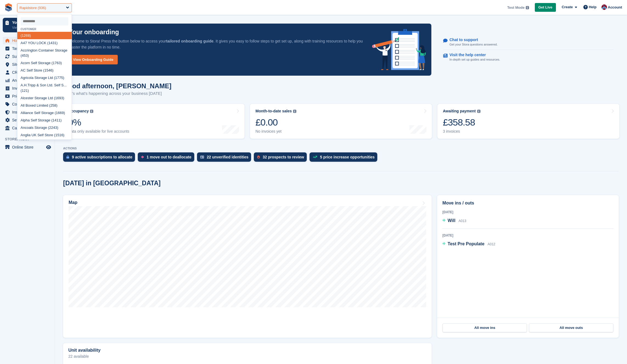 Image resolution: width=627 pixels, height=364 pixels. What do you see at coordinates (45, 53) in the screenshot?
I see `div: Accrington Container Storage (453)` at bounding box center [45, 53].